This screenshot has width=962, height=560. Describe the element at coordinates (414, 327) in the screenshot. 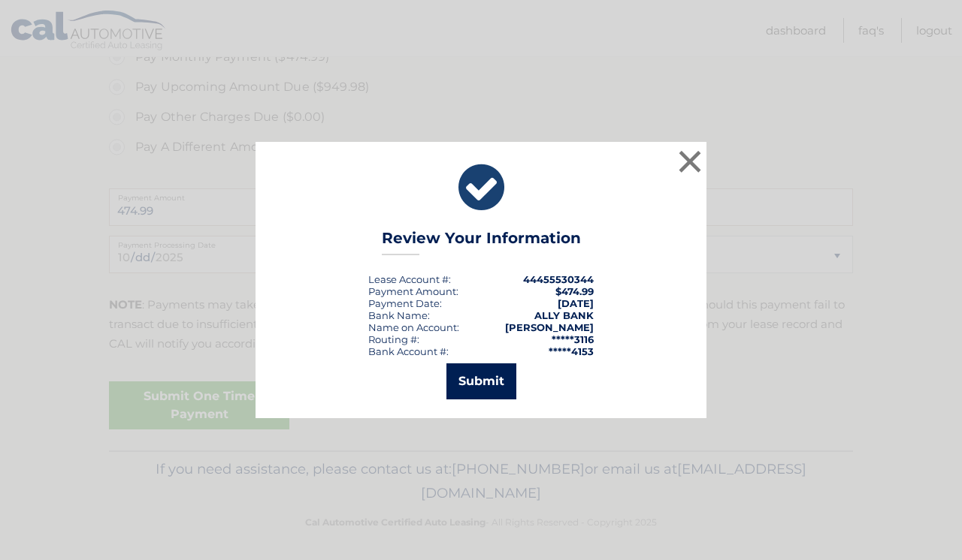

I see `div: Name on Account:` at that location.